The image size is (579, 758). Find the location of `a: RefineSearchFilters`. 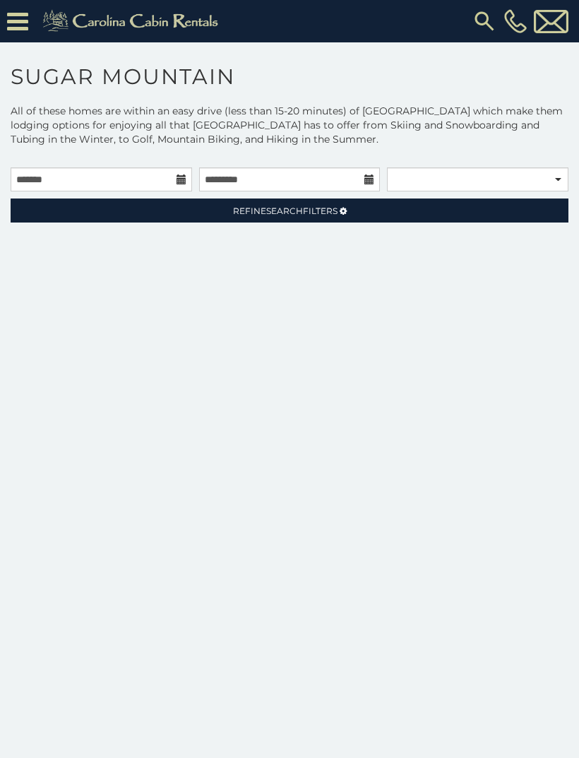

a: RefineSearchFilters is located at coordinates (289, 210).